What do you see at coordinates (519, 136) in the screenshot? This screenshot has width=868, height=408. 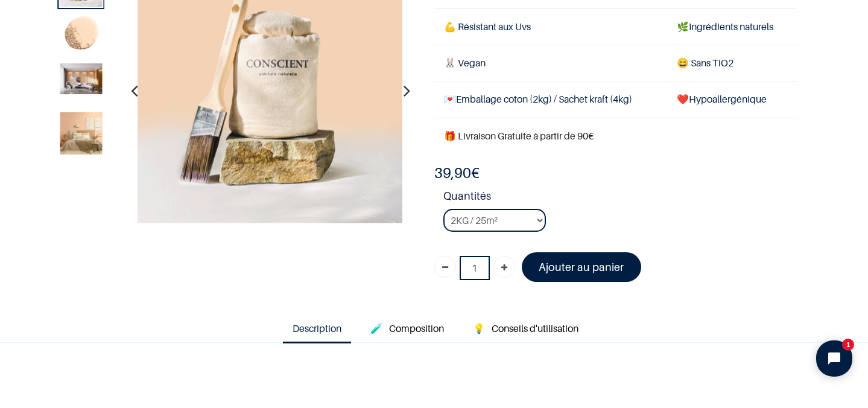 I see `font: 🎁 Livraison Gratuite à partir de 90€` at bounding box center [519, 136].